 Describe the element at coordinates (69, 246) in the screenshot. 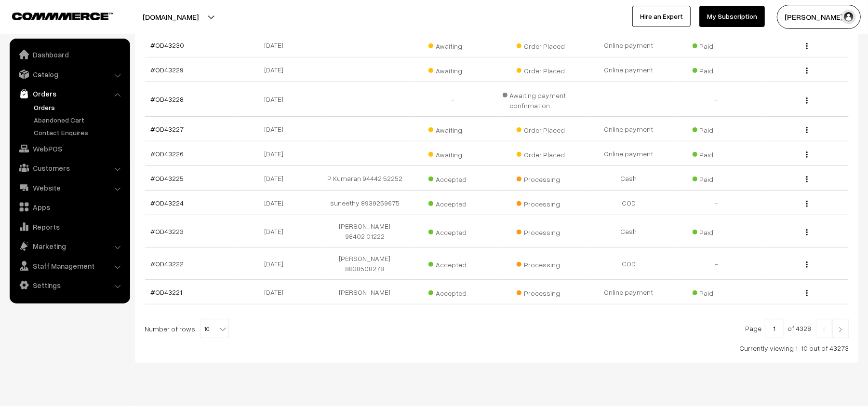

I see `a: Marketing` at that location.